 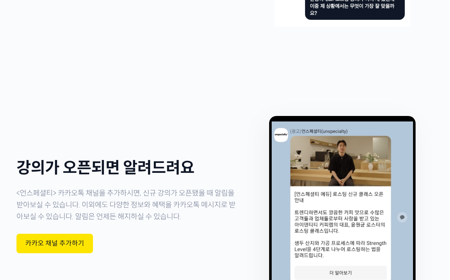 I want to click on a: 홈, so click(x=25, y=228).